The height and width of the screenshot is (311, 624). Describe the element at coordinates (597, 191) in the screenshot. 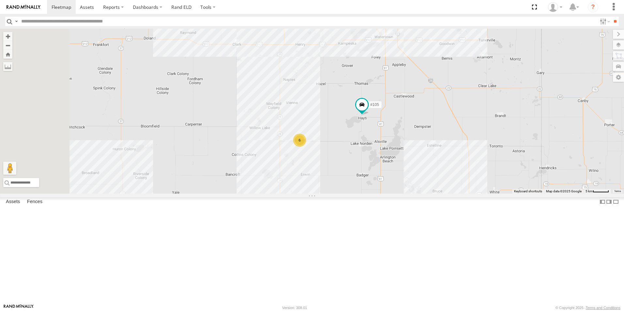

I see `button: Map Scale: 5 km per 46 pixels` at that location.